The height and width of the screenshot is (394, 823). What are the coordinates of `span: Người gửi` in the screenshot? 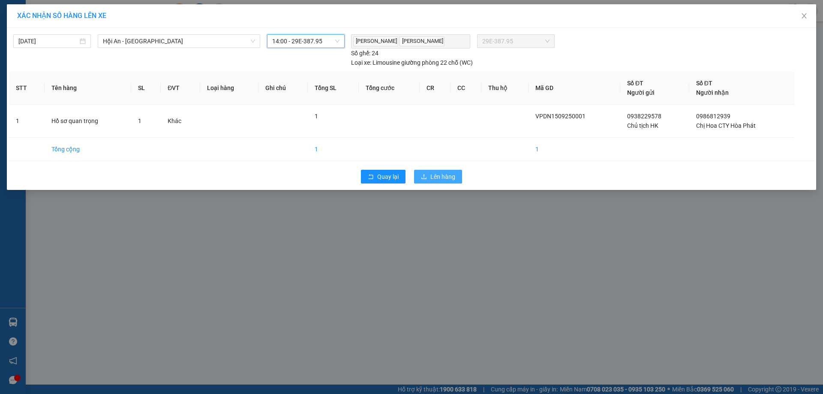 It's located at (641, 93).